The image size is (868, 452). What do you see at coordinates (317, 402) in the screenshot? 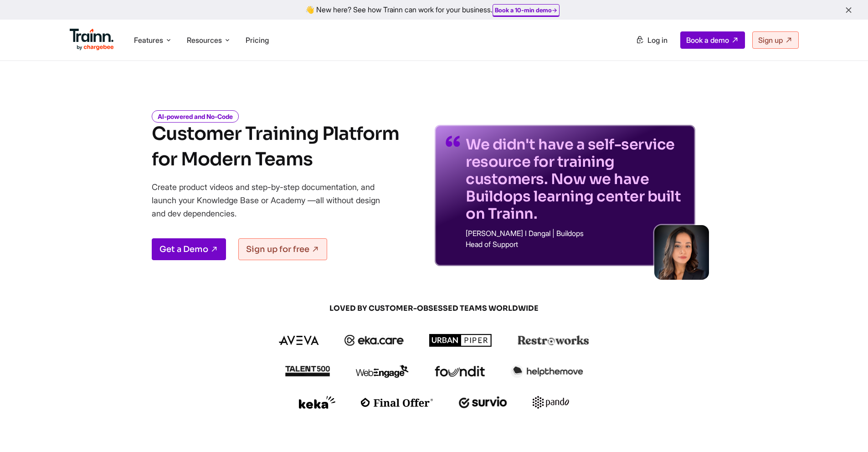
I see `img: keka logo` at bounding box center [317, 402].